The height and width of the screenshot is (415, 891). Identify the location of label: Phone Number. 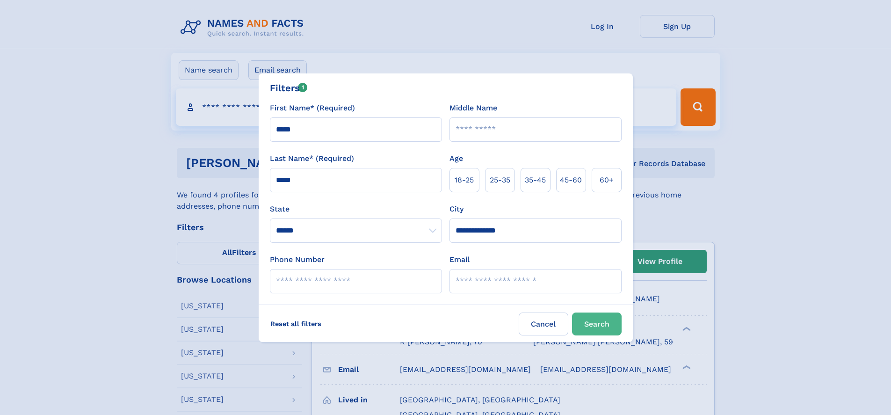
(297, 260).